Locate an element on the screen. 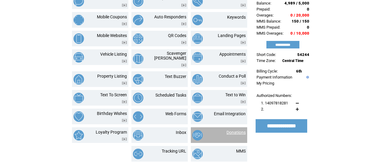  span: 1. 14097818281 is located at coordinates (275, 103).